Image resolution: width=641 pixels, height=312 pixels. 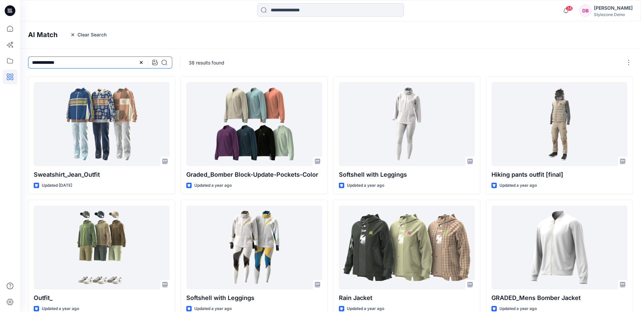 I want to click on a: Rain Jacket, so click(x=407, y=247).